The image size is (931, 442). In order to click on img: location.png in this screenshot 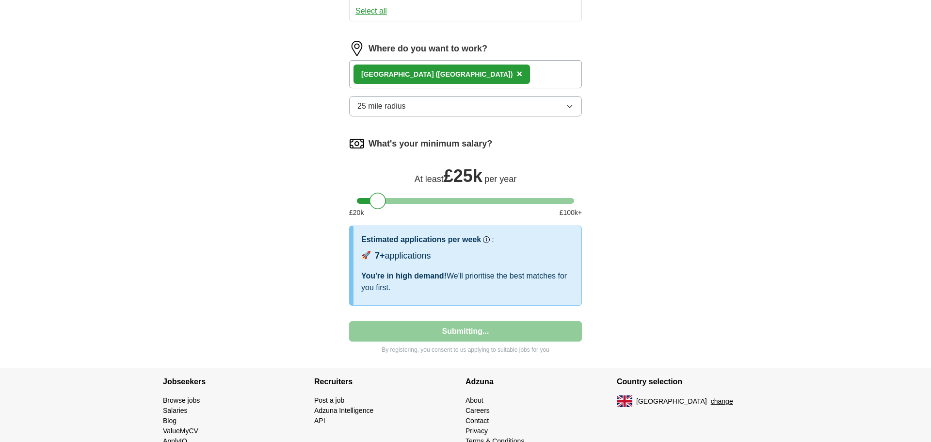, I will do `click(357, 48)`.